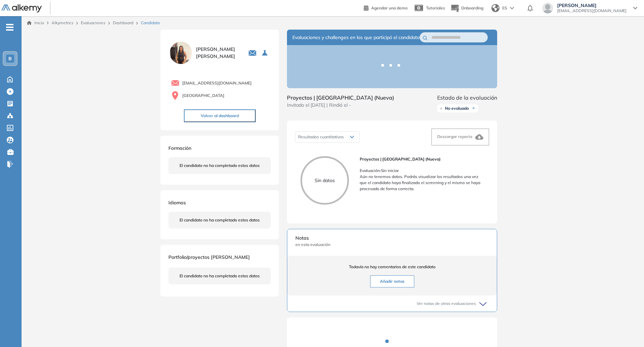 The height and width of the screenshot is (347, 644). I want to click on span: Descargar reporte, so click(454, 137).